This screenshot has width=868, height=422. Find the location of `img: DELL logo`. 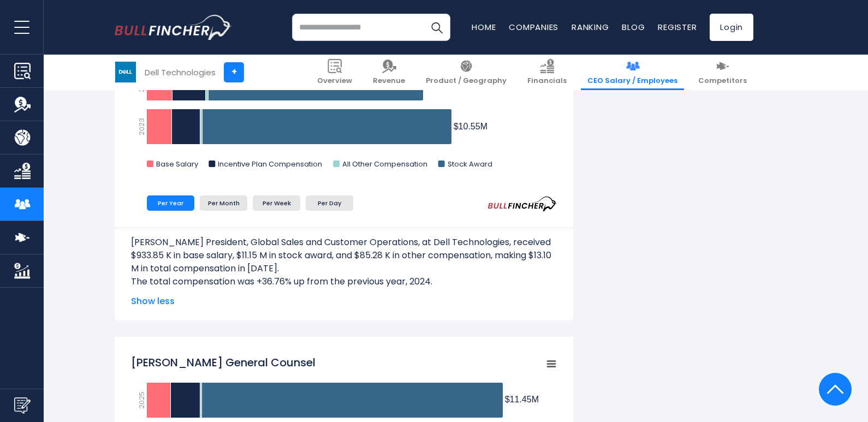

img: DELL logo is located at coordinates (126, 72).